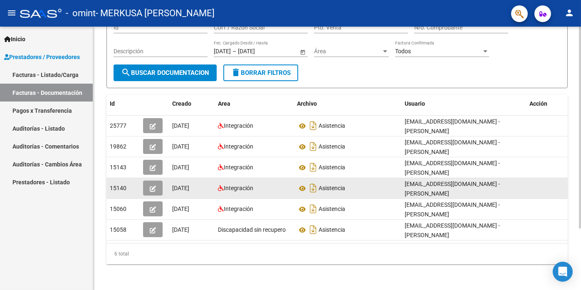 This screenshot has width=581, height=290. What do you see at coordinates (112, 104) in the screenshot?
I see `span: Id` at bounding box center [112, 104].